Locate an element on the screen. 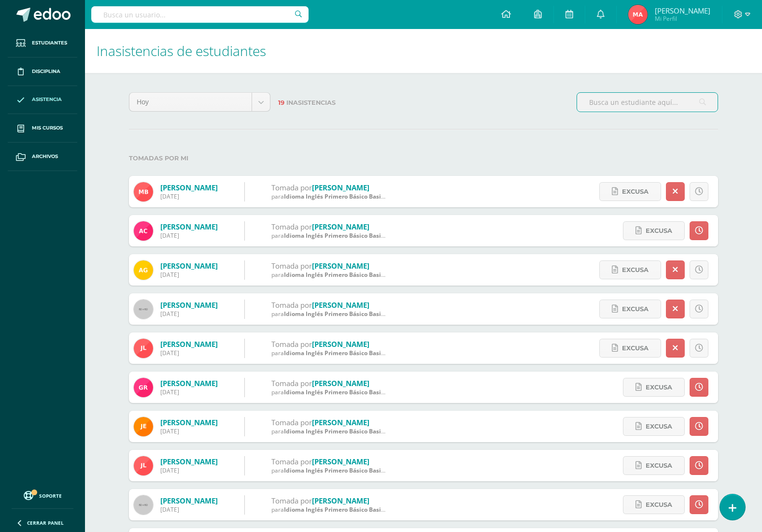  span: Inasistencias de estudiantes is located at coordinates (181, 51).